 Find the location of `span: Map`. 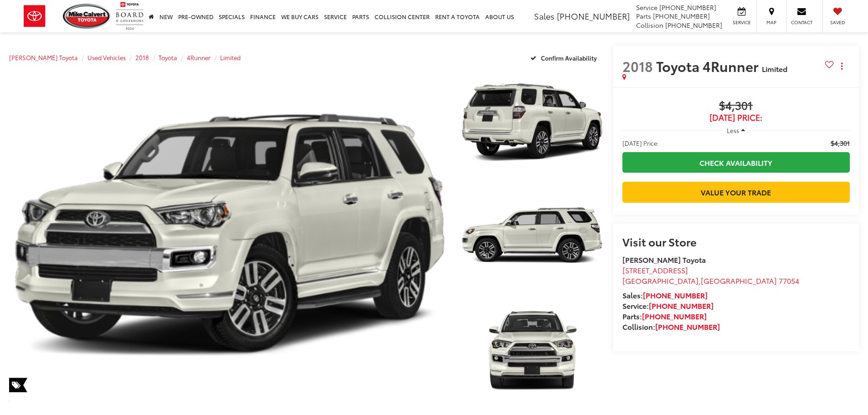

span: Map is located at coordinates (771, 22).